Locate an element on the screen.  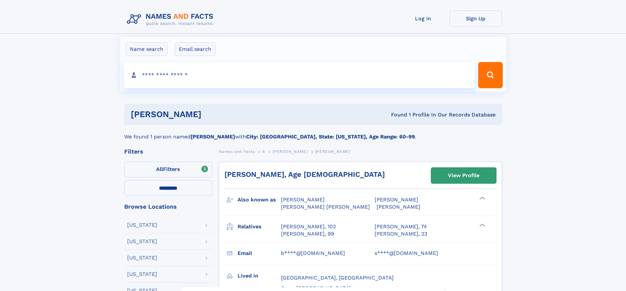
span: B is located at coordinates (263, 152).